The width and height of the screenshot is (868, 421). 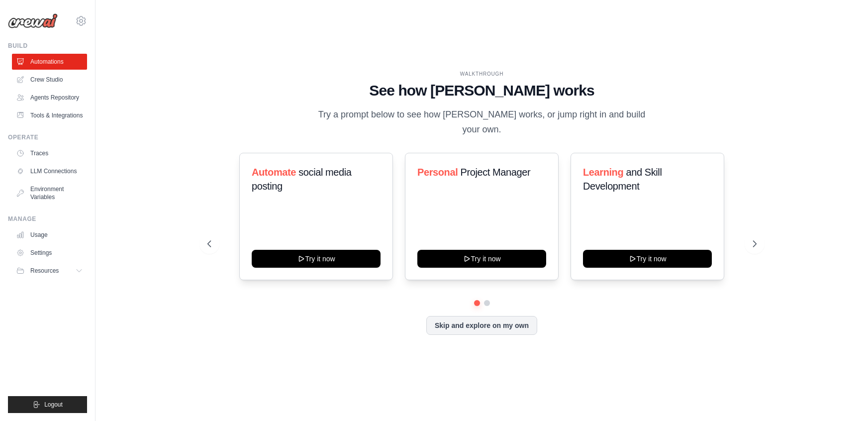 I want to click on div: Manage, so click(x=47, y=219).